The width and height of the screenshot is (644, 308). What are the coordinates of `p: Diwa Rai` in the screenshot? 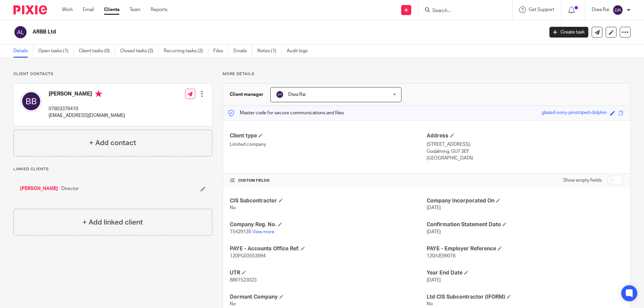 It's located at (600, 10).